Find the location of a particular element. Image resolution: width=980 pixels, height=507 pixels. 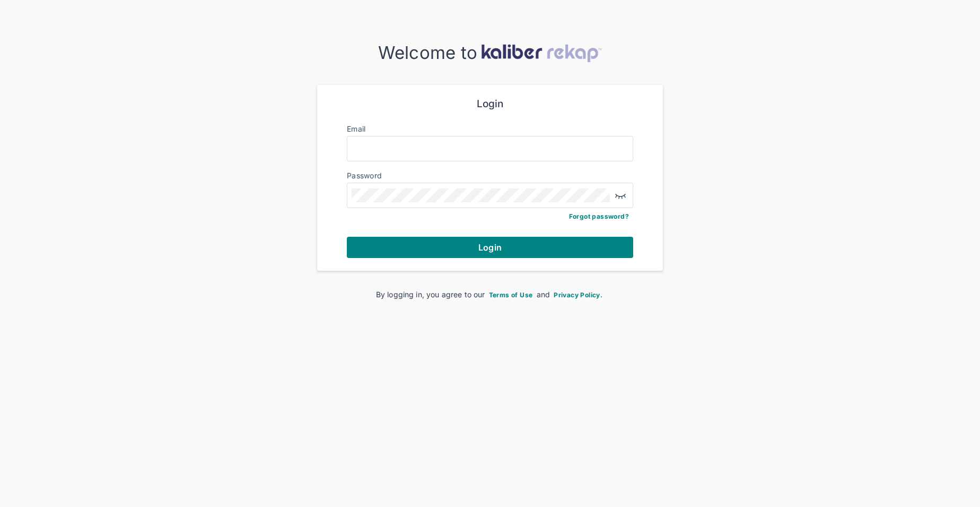

label: Email is located at coordinates (356, 129).